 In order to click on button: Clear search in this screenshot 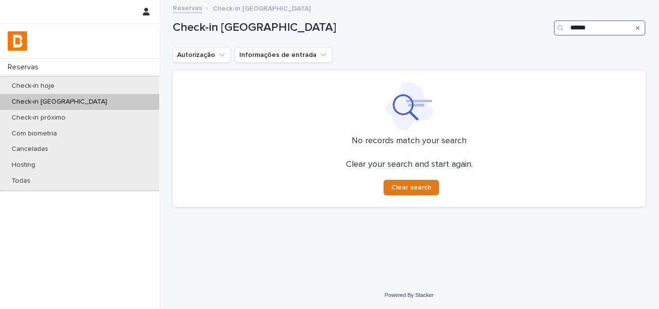, I will do `click(411, 188)`.